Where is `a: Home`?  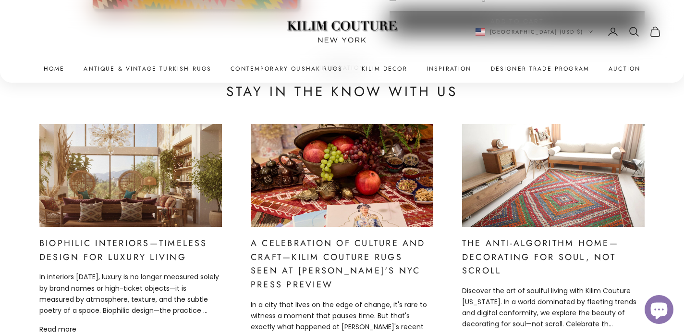 a: Home is located at coordinates (54, 69).